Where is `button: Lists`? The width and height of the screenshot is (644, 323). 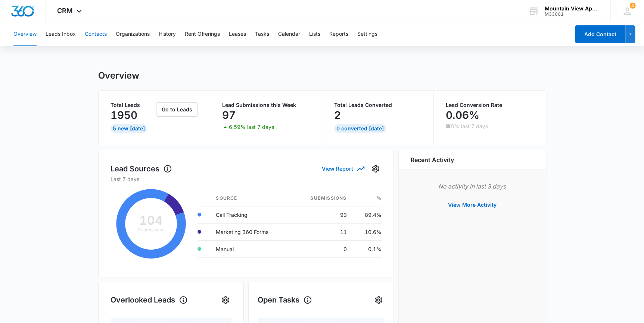 button: Lists is located at coordinates (315, 34).